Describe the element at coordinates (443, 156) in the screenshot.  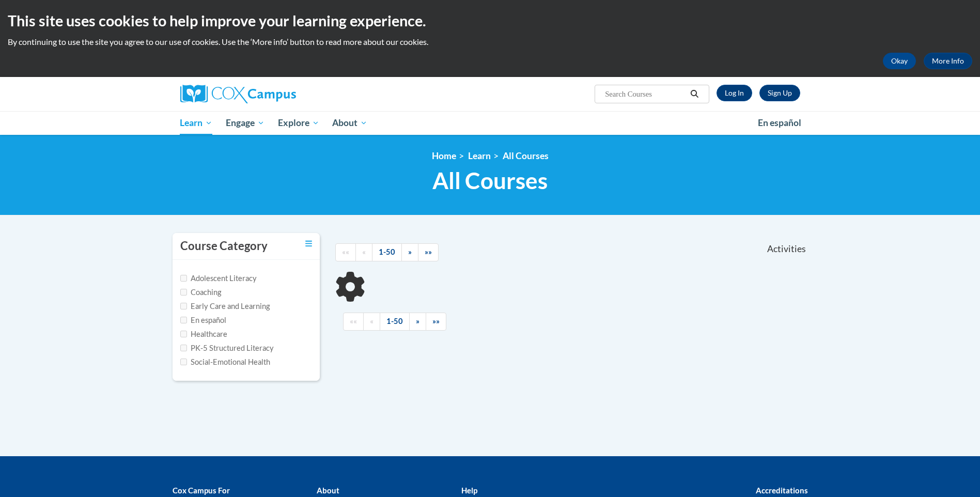
I see `a: Home` at that location.